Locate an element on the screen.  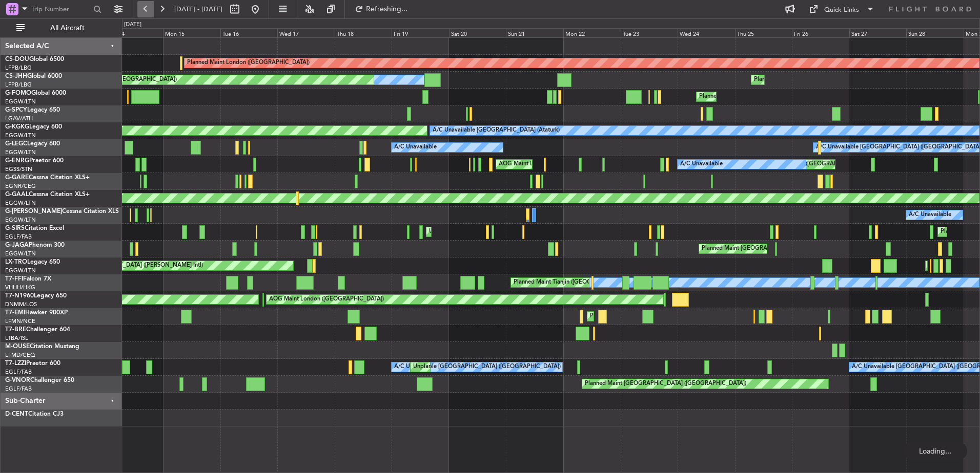
a: G-FOMOGlobal 6000 is located at coordinates (35, 93).